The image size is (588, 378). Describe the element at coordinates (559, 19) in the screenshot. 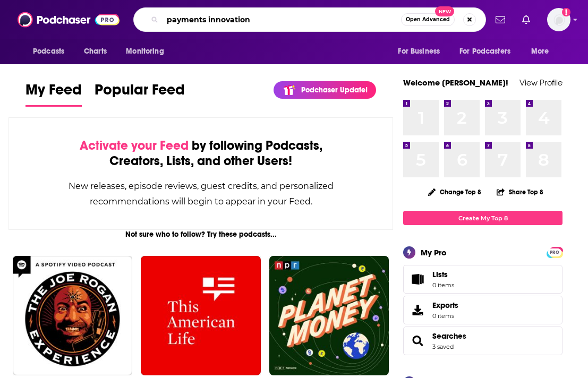

I see `span: Logged in as paigerusher` at that location.